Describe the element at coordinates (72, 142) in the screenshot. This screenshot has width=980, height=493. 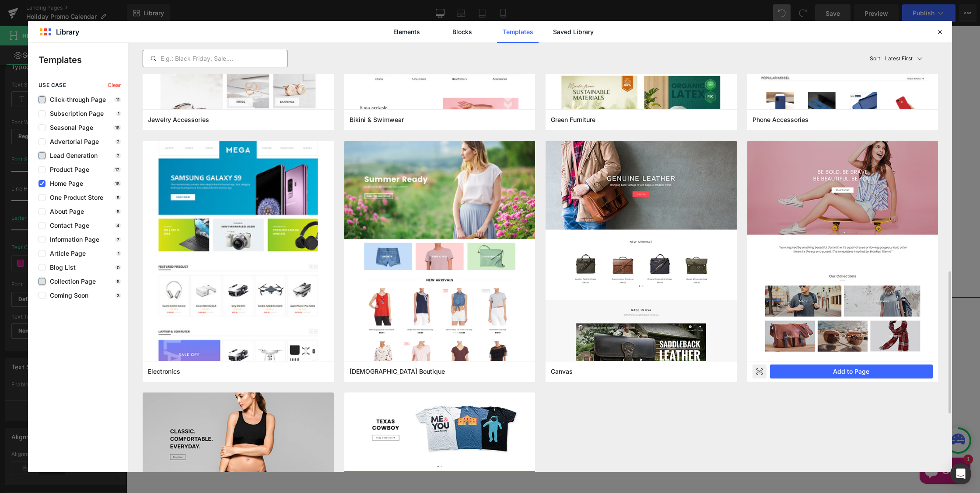
I see `span: Advertorial Page` at that location.